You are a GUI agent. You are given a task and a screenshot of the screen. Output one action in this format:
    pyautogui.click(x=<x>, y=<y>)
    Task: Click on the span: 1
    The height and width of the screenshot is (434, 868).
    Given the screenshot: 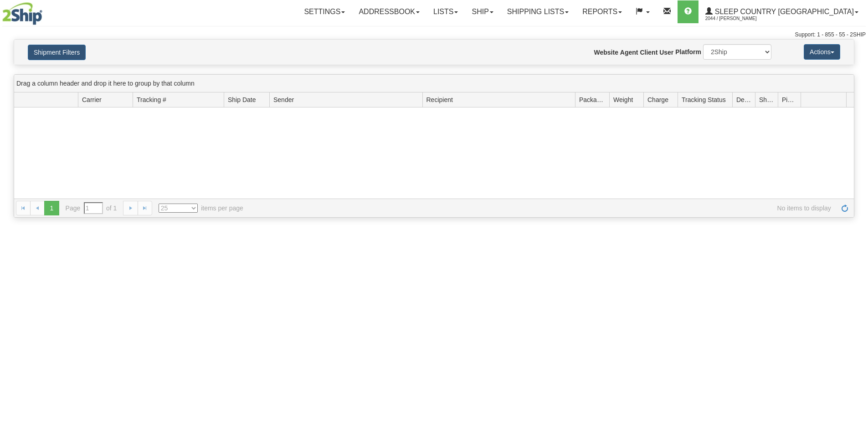 What is the action you would take?
    pyautogui.click(x=51, y=208)
    